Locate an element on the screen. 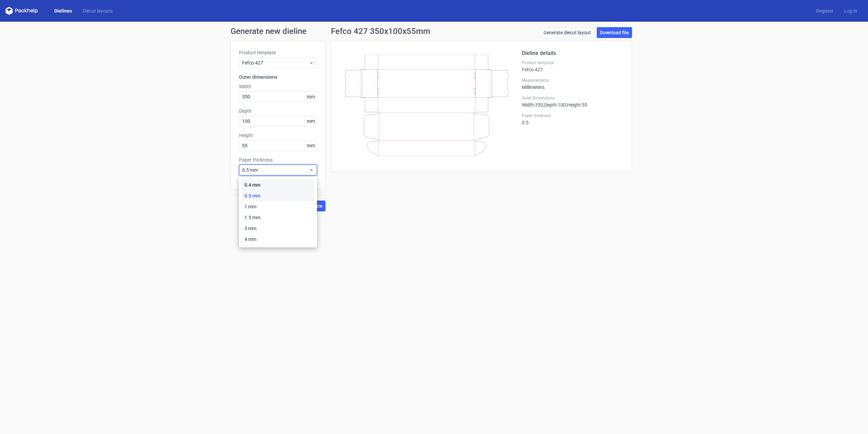 Image resolution: width=868 pixels, height=434 pixels. label: Outer Dimensions is located at coordinates (573, 98).